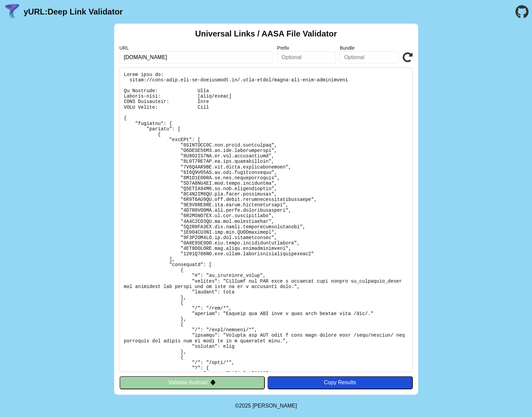 This screenshot has height=417, width=532. Describe the element at coordinates (196, 57) in the screenshot. I see `input: Required` at that location.